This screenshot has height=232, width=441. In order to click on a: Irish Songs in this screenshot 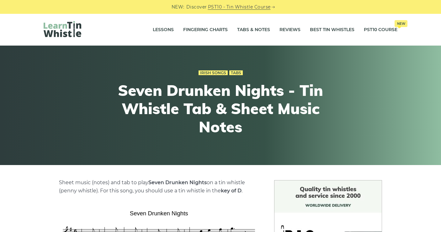, I will do `click(213, 73)`.